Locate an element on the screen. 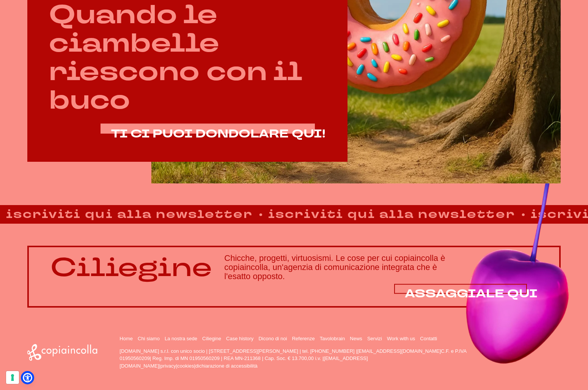  button: Le tue preferenze relative al consenso per le tecnologie di tracciamento is located at coordinates (12, 377).